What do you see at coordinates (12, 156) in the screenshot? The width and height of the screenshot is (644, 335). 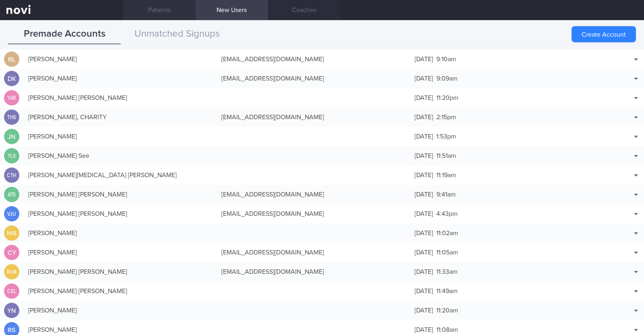 I see `div: YLS` at bounding box center [12, 156].